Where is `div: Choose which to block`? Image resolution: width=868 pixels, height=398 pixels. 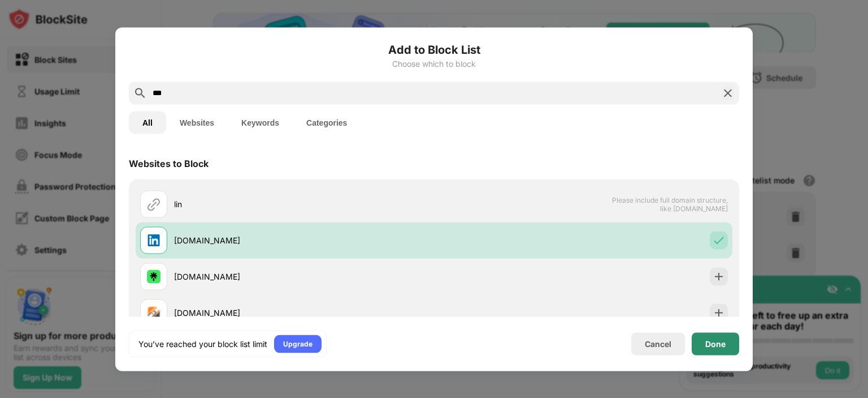
div: Choose which to block is located at coordinates (434, 64).